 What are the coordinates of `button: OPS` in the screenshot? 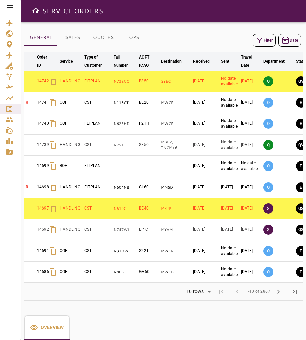 It's located at (134, 38).